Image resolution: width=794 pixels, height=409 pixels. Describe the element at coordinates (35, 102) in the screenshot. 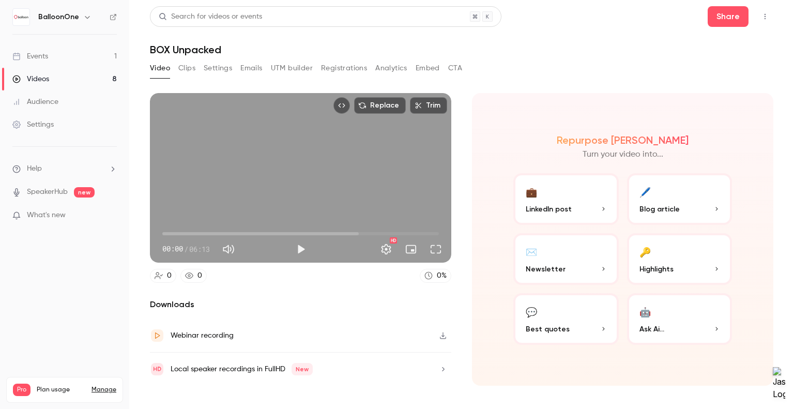

I see `div: Audience` at that location.